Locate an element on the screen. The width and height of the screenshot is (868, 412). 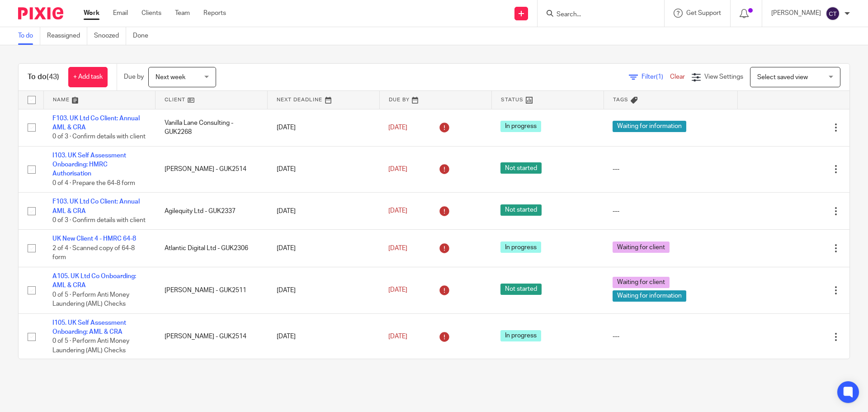
a: Done is located at coordinates (143, 36).